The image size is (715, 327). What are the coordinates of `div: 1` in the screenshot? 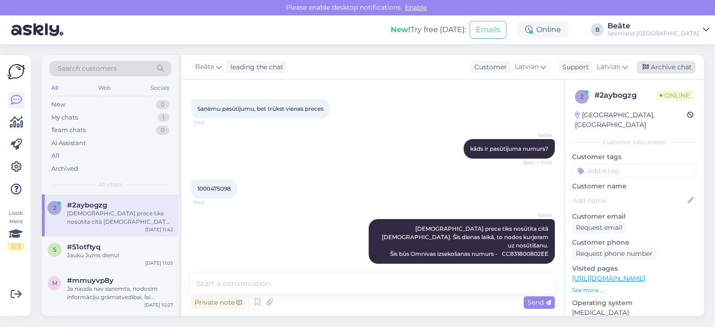 It's located at (163, 118).